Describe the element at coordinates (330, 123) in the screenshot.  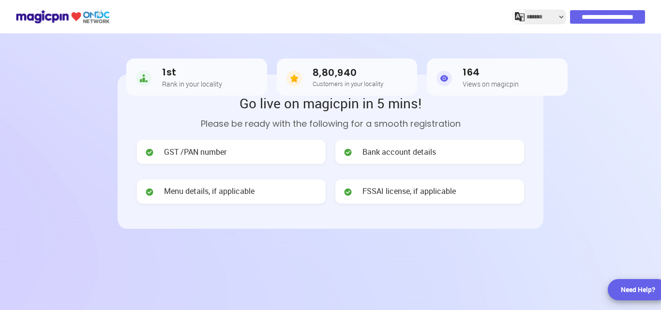
I see `p: Please be ready with the following for a smooth registration` at that location.